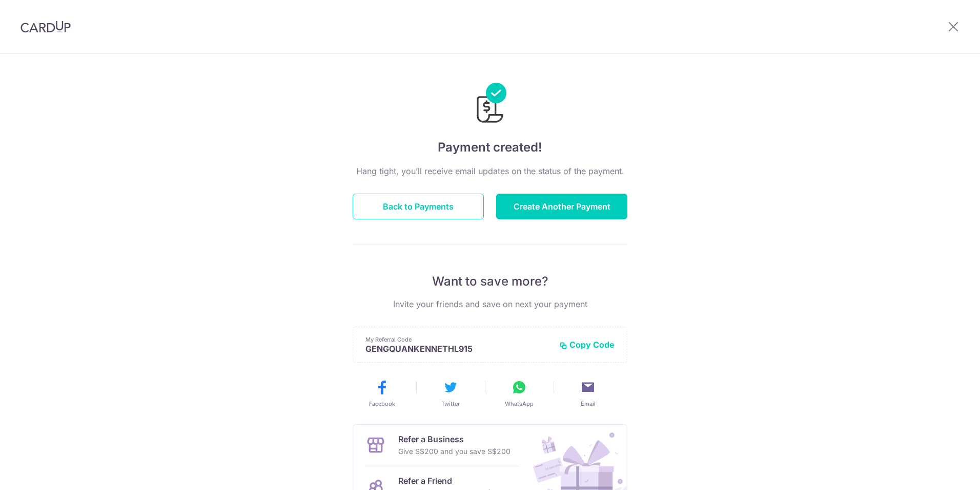  Describe the element at coordinates (519, 393) in the screenshot. I see `button: WhatsApp` at that location.